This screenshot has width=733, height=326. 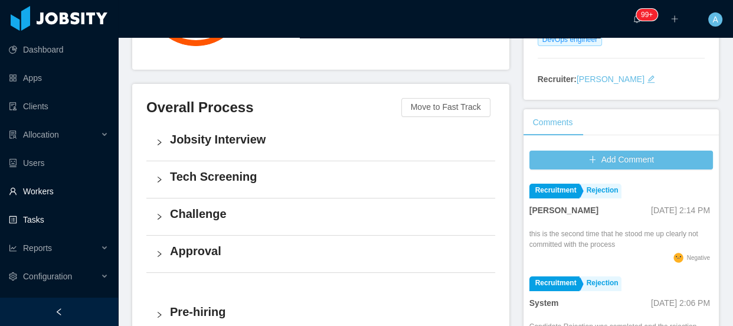 What do you see at coordinates (569, 40) in the screenshot?
I see `span: DevOps engineer` at bounding box center [569, 40].